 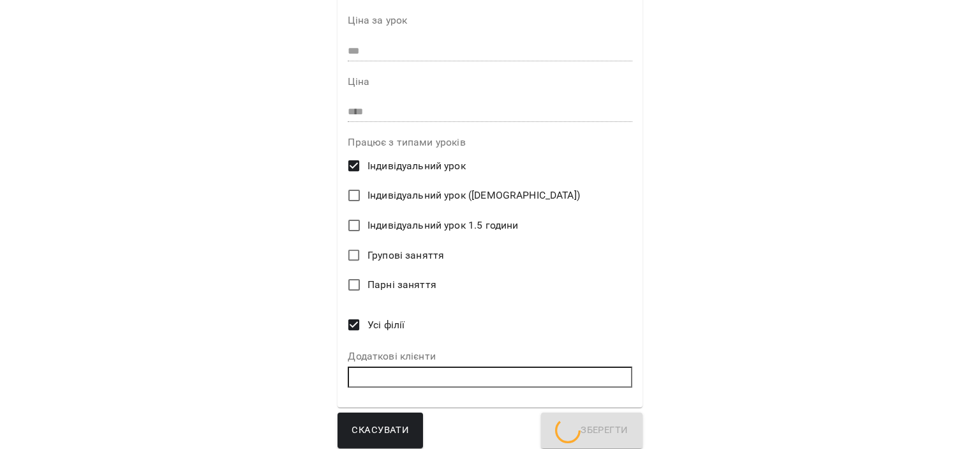 I want to click on span: Усі філії, so click(x=386, y=325).